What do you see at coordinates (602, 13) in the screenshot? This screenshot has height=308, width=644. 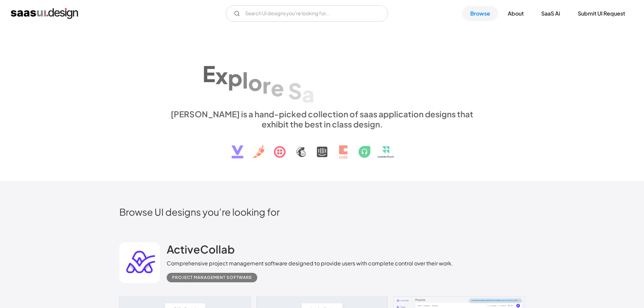 I see `a: Submit UI Request` at bounding box center [602, 13].